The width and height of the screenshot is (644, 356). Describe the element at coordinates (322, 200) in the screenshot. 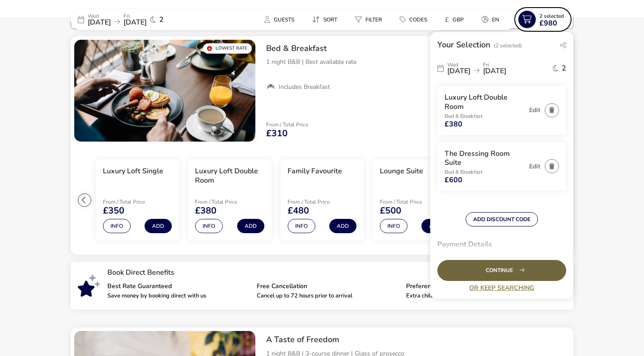

I see `swiper-slide: 5 / 7` at that location.